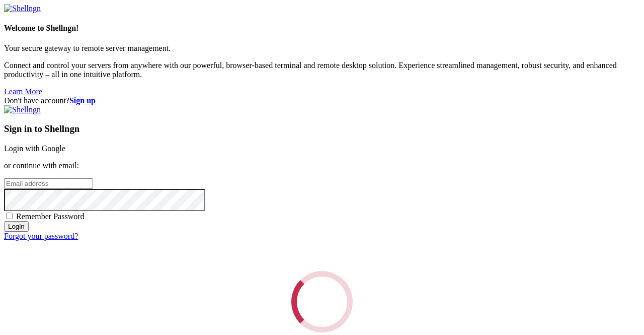 The width and height of the screenshot is (644, 335). What do you see at coordinates (322, 129) in the screenshot?
I see `h3: Sign in to Shellngn` at bounding box center [322, 129].